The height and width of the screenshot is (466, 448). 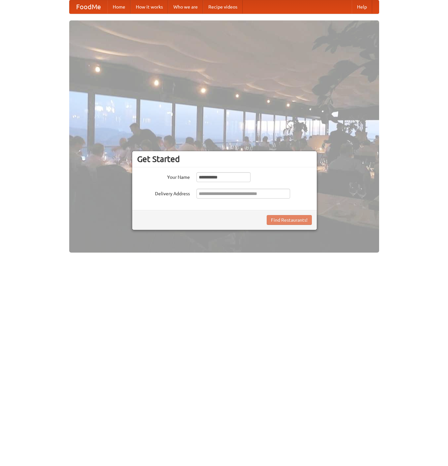 What do you see at coordinates (163, 176) in the screenshot?
I see `label: Your Name` at bounding box center [163, 176].